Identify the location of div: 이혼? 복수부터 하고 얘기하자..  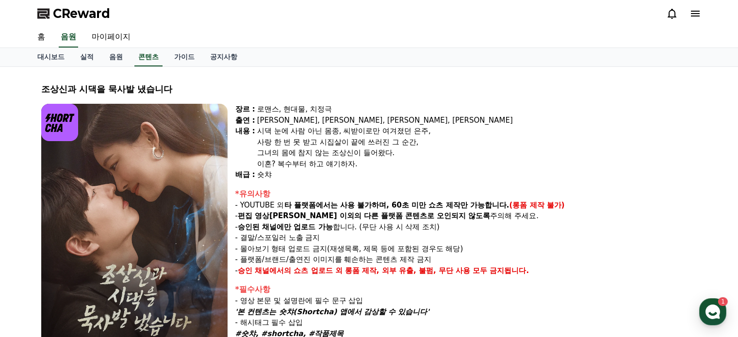
(477, 164).